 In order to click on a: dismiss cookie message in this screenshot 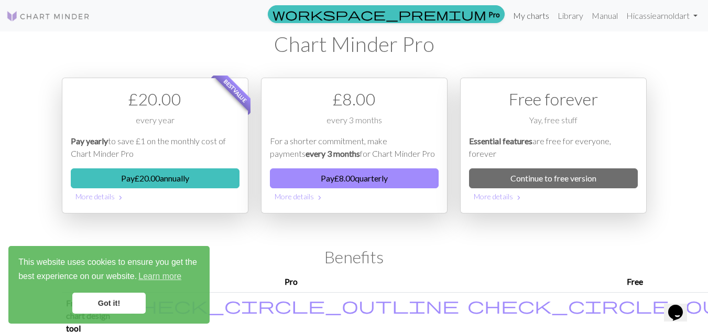, I will do `click(109, 303)`.